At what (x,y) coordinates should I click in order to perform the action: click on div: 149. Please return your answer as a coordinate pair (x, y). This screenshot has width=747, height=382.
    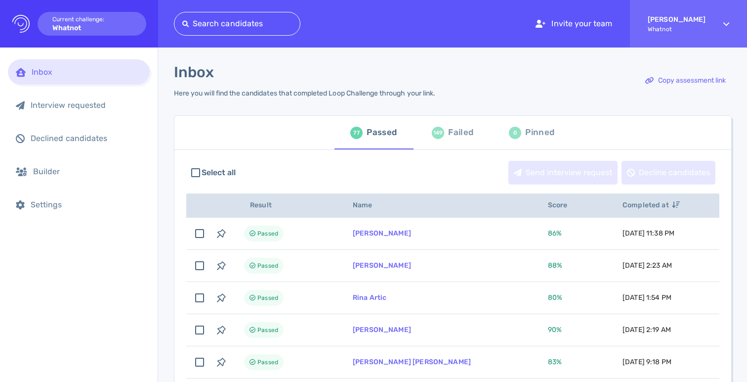
    Looking at the image, I should click on (438, 132).